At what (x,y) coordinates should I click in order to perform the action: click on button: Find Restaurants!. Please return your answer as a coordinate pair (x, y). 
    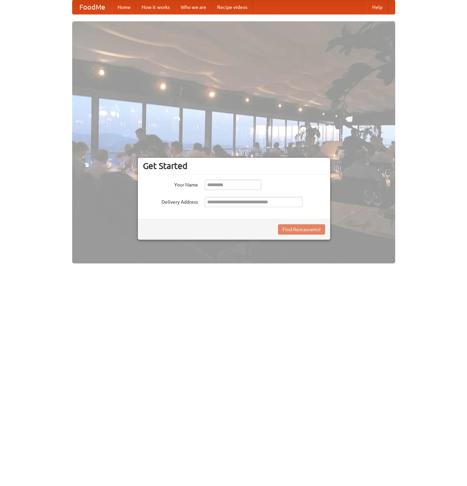
    Looking at the image, I should click on (301, 229).